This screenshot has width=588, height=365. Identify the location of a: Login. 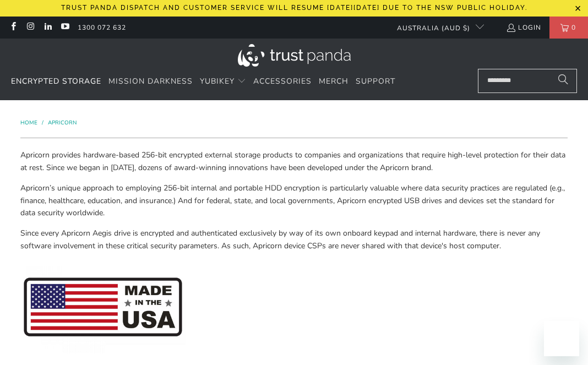
(523, 28).